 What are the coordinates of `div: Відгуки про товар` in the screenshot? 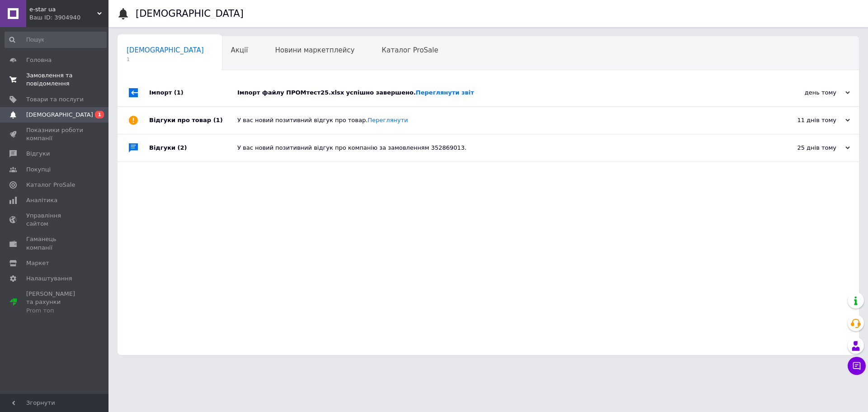 It's located at (193, 120).